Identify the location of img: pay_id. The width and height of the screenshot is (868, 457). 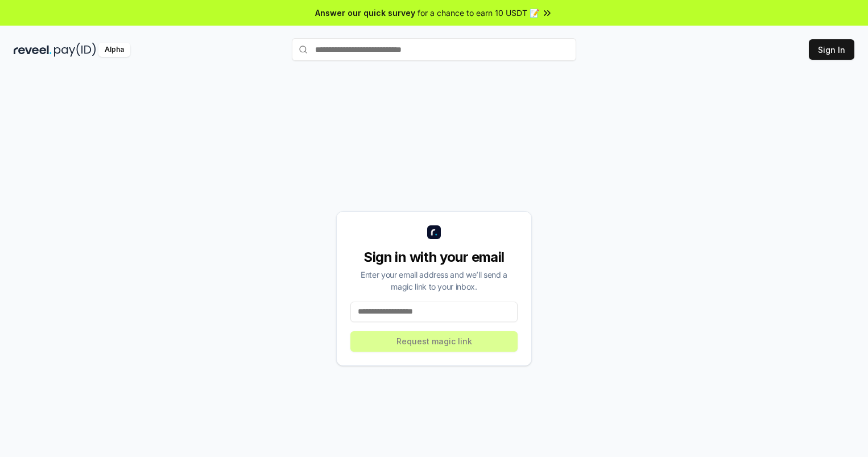
(75, 49).